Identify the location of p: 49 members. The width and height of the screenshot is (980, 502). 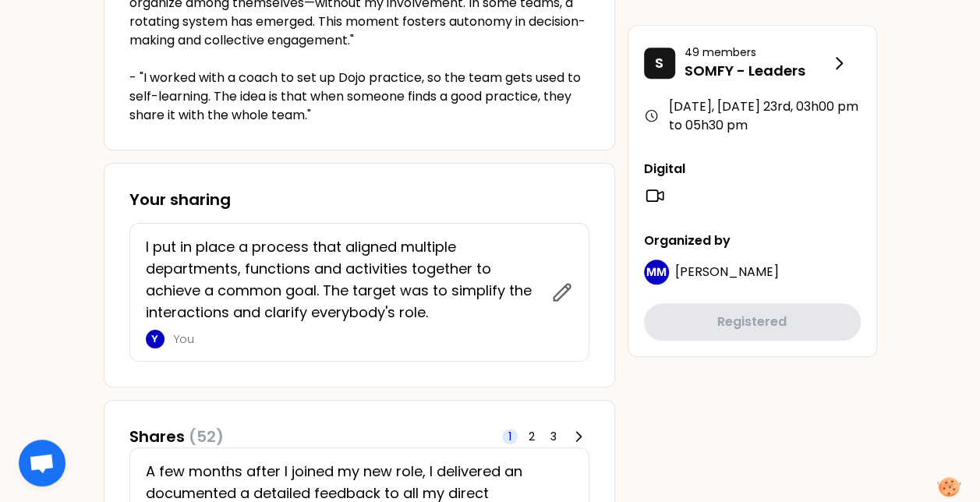
(757, 52).